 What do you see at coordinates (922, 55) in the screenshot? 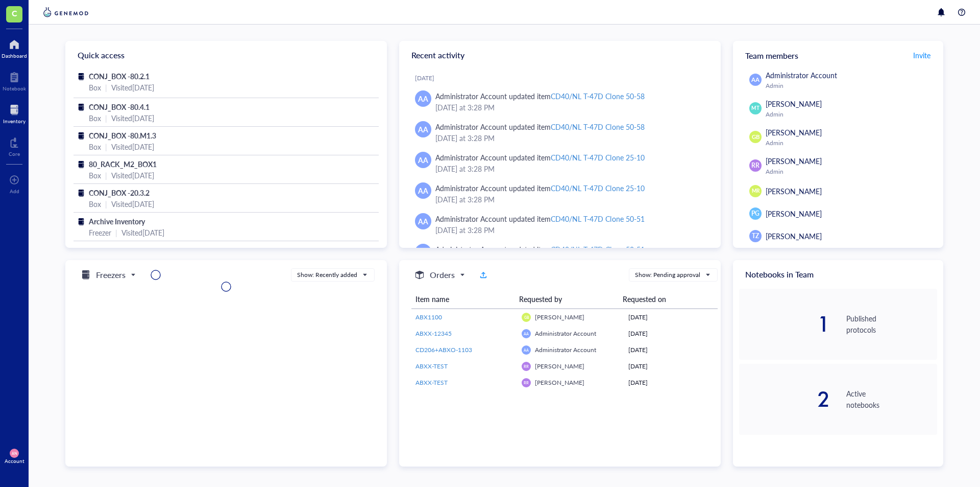
I see `span: Invite` at bounding box center [922, 55].